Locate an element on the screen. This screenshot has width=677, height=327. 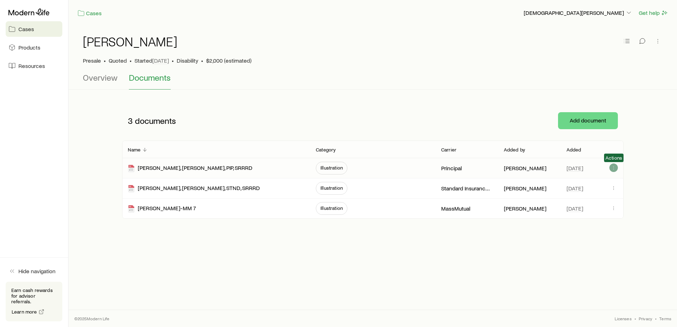
p: Added is located at coordinates (574, 150).